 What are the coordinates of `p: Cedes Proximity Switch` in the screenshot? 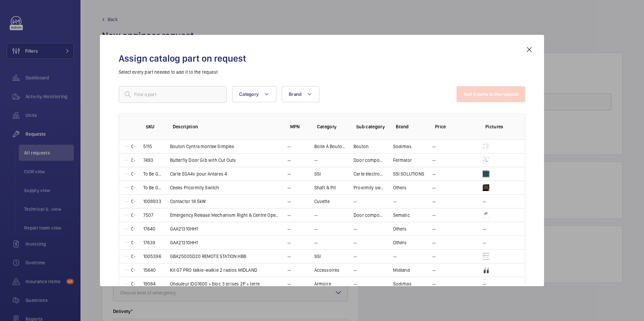 It's located at (194, 188).